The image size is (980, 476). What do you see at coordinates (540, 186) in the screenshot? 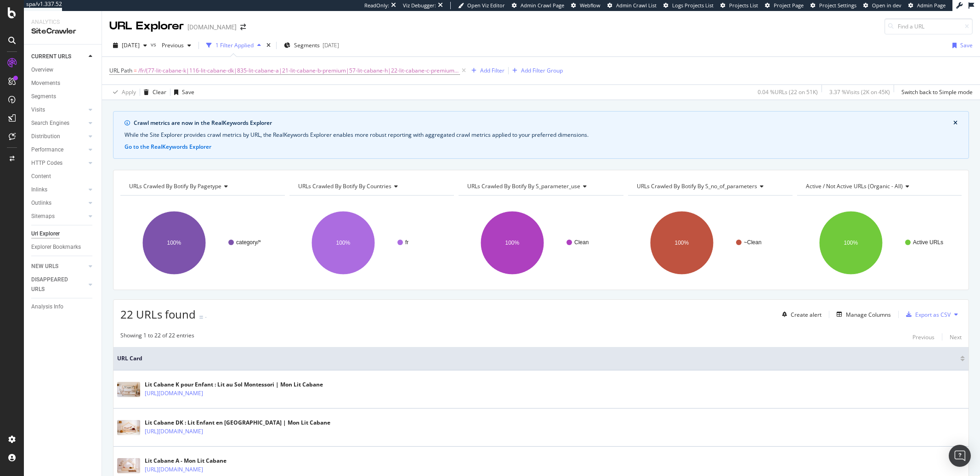
I see `h4: URLs Crawled By Botify By s_parameter_use` at bounding box center [540, 186].